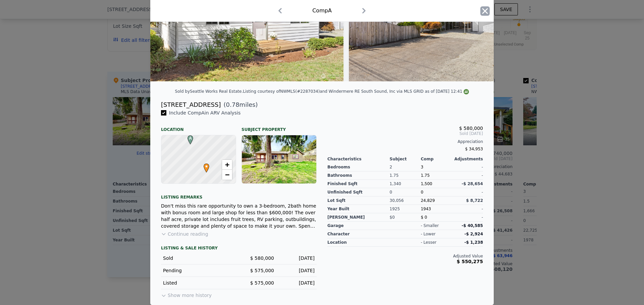  What do you see at coordinates (472, 184) in the screenshot?
I see `span: -$ 28,654` at bounding box center [472, 184].